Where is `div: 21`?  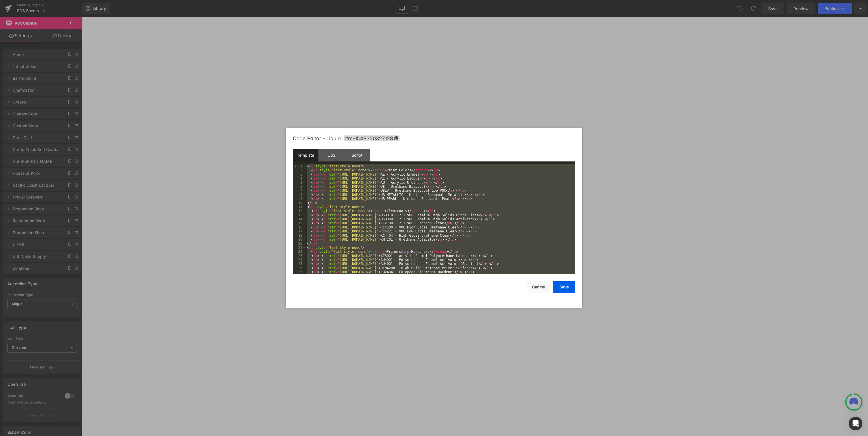
div: 21 is located at coordinates (299, 248).